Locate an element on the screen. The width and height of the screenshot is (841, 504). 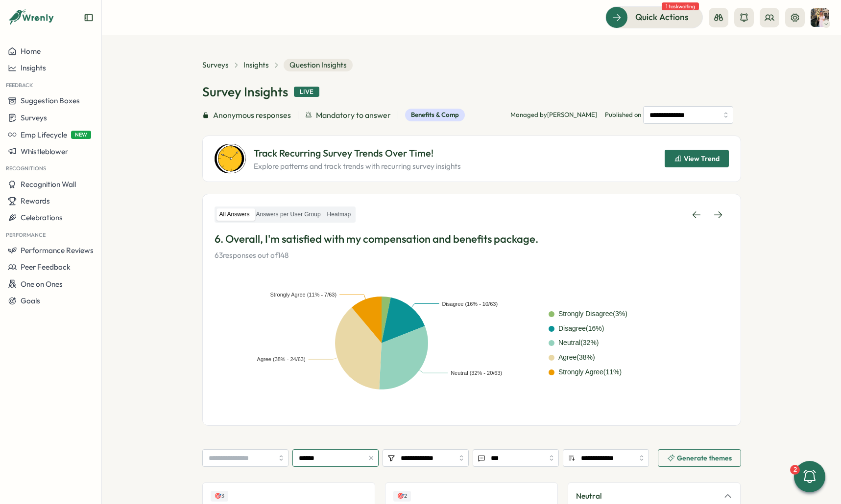
button: 2 is located at coordinates (810, 477).